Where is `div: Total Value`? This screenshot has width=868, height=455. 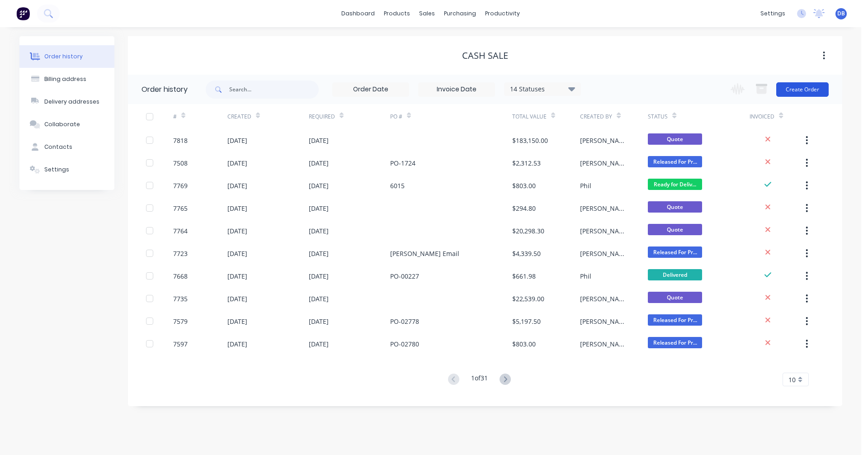
div: Total Value is located at coordinates (529, 117).